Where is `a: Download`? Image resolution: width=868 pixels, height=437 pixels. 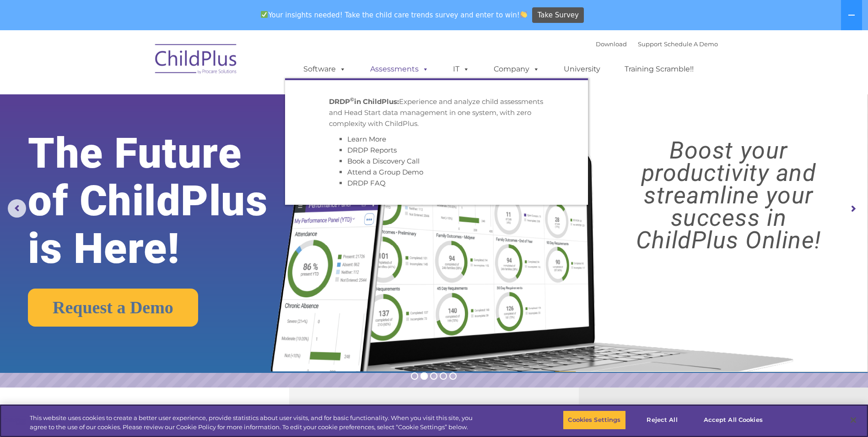 a: Download is located at coordinates (612, 44).